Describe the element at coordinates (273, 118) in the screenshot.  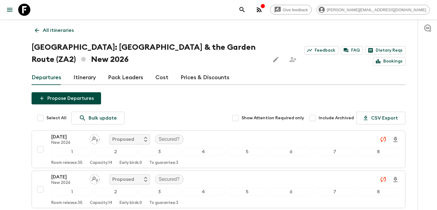
I see `span: Show Attention Required only` at that location.